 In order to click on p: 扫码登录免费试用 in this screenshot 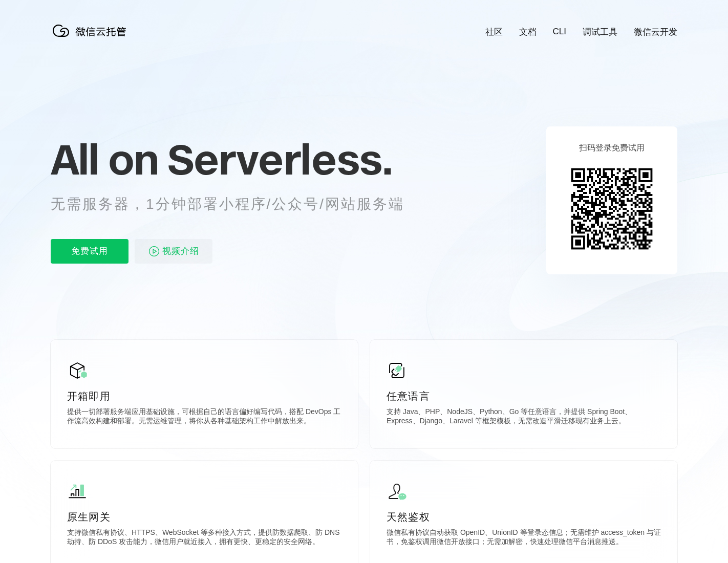, I will do `click(612, 148)`.